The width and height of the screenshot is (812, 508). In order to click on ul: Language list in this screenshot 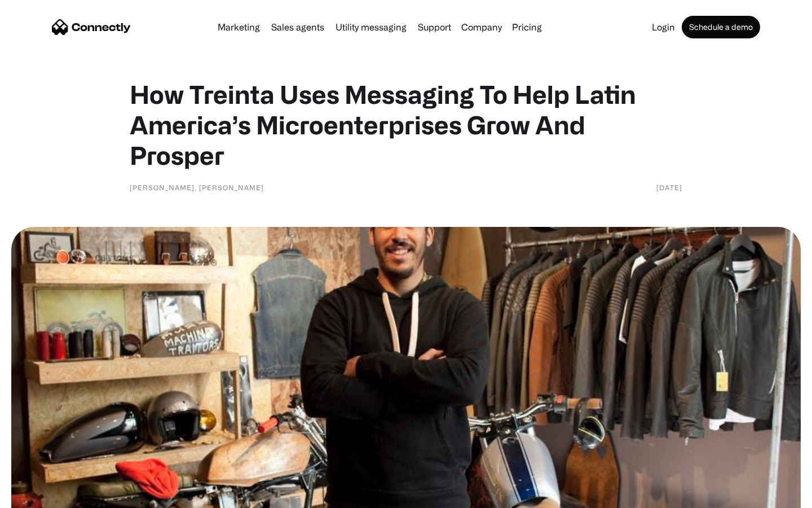, I will do `click(45, 496)`.